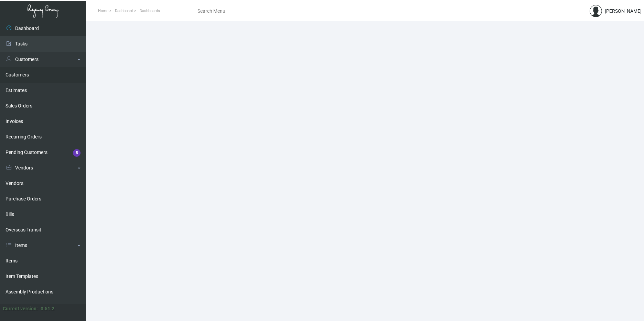 The height and width of the screenshot is (321, 644). I want to click on span: Dashboards, so click(149, 11).